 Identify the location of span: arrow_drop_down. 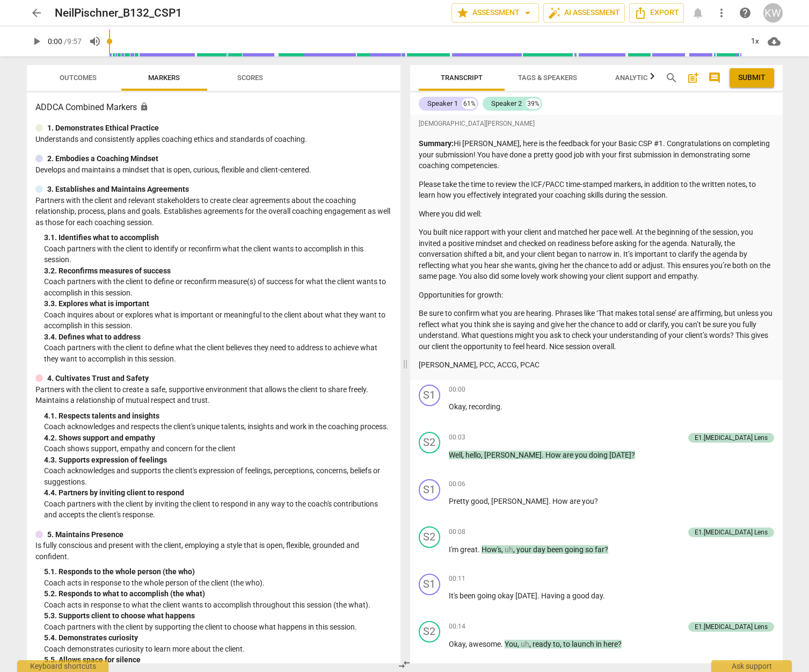
(527, 13).